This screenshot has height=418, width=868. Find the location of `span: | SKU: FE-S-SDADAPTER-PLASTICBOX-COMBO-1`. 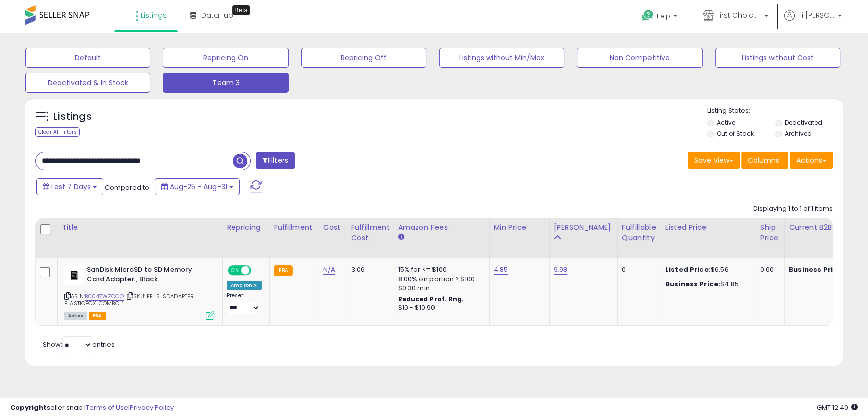

span: | SKU: FE-S-SDADAPTER-PLASTICBOX-COMBO-1 is located at coordinates (131, 300).